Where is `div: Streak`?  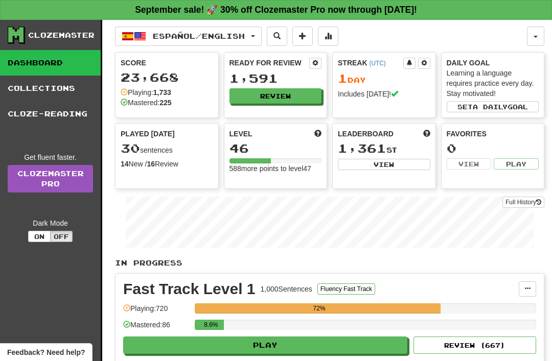 div: Streak is located at coordinates (370, 63).